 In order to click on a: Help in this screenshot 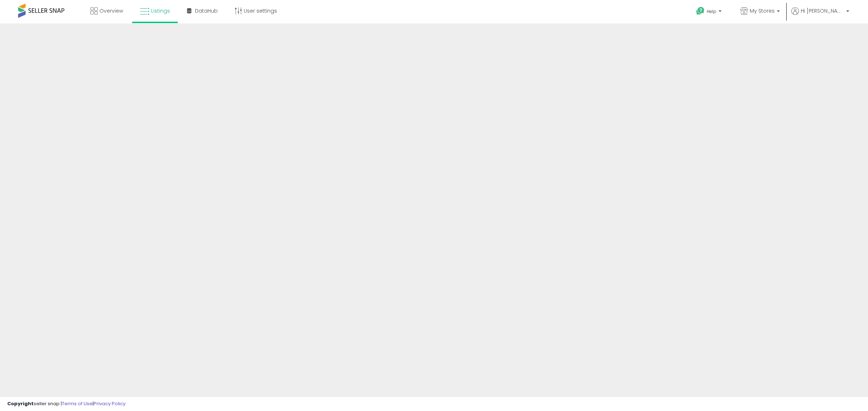, I will do `click(709, 12)`.